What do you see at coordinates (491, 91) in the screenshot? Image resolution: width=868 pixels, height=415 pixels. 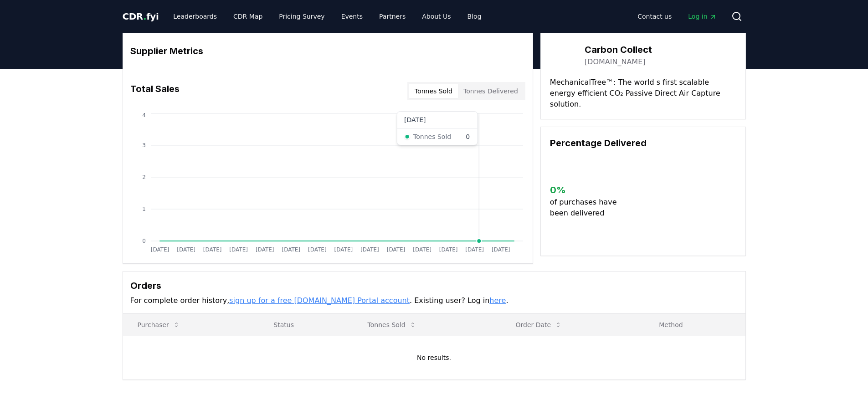 I see `button: Tonnes Delivered` at bounding box center [491, 91].